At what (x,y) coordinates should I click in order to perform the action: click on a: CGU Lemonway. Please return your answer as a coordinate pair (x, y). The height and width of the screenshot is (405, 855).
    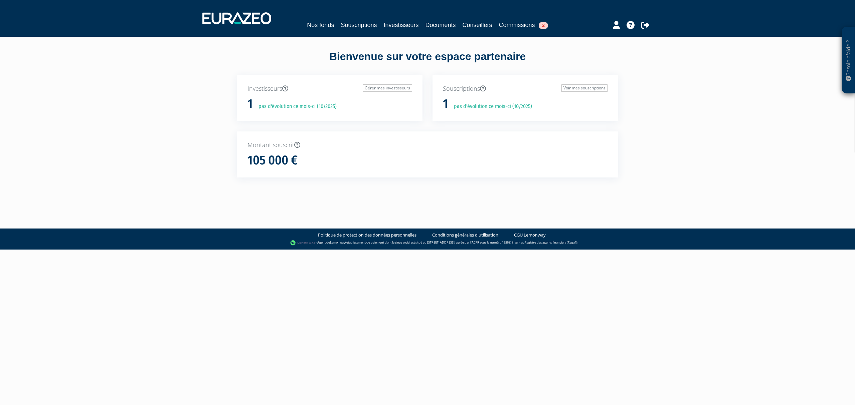
    Looking at the image, I should click on (530, 235).